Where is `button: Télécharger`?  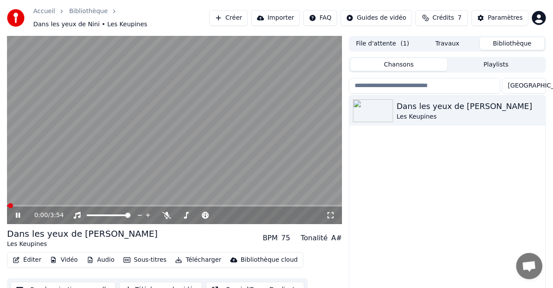
button: Télécharger is located at coordinates (198, 260).